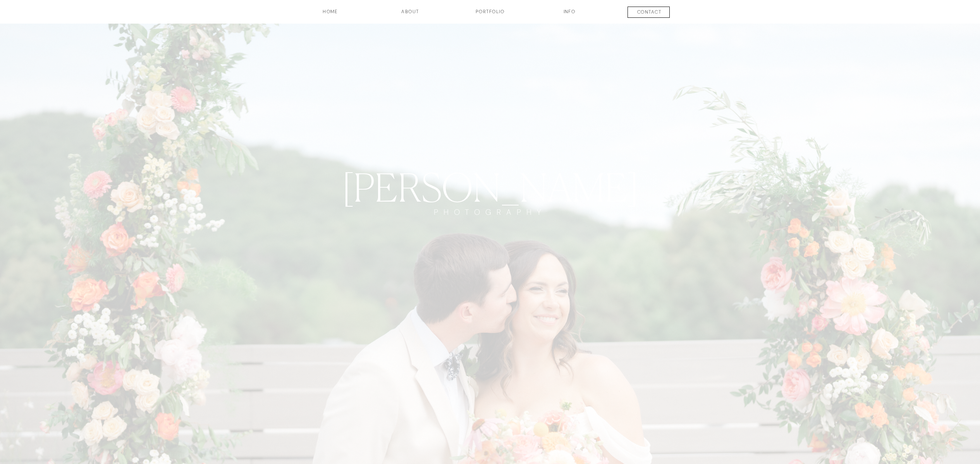 This screenshot has width=980, height=464. I want to click on a: Portfolio, so click(490, 15).